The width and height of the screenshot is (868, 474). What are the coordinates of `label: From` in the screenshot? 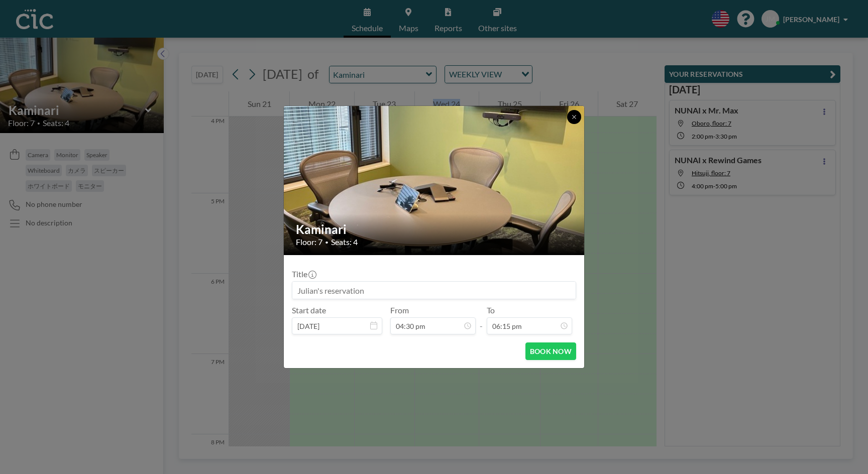 It's located at (399, 310).